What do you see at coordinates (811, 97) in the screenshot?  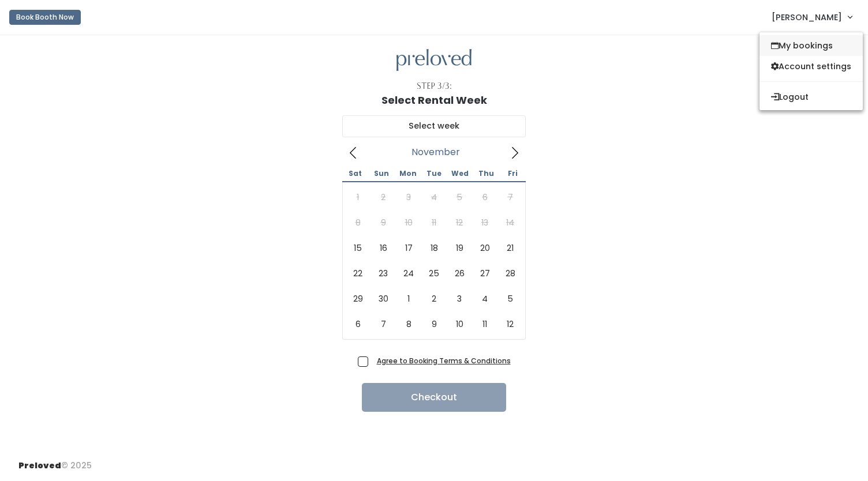 I see `button: Logout` at bounding box center [811, 97].